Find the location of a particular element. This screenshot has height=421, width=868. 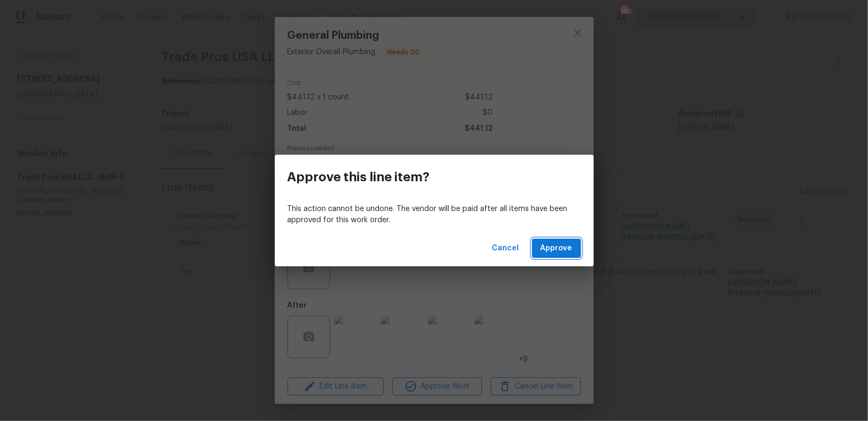

h3: Approve this line item? is located at coordinates (359, 177).